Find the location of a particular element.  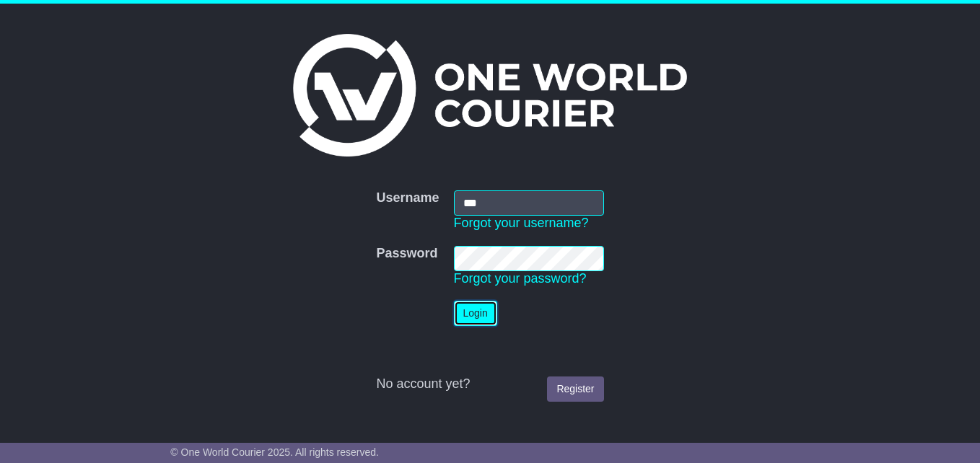

button: Login is located at coordinates (476, 313).